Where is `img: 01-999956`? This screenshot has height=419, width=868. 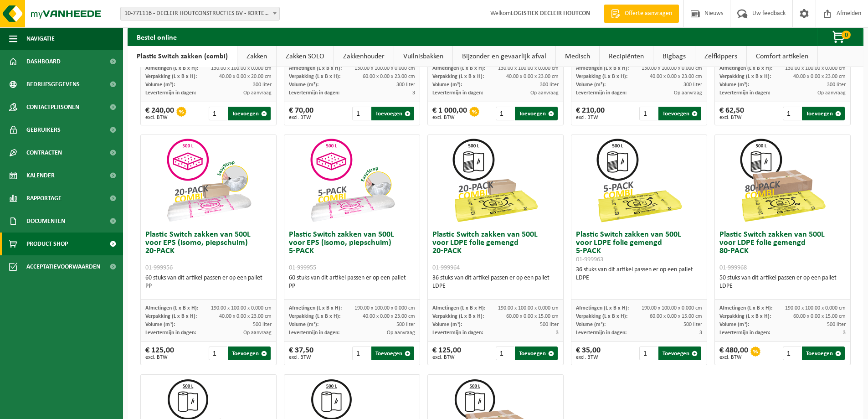
img: 01-999956 is located at coordinates (209, 180).